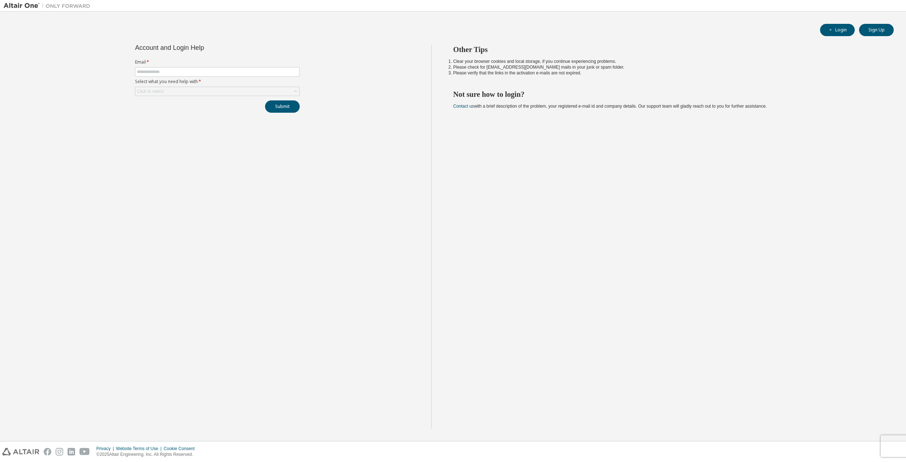  Describe the element at coordinates (21, 451) in the screenshot. I see `img: altair_logo.svg` at that location.